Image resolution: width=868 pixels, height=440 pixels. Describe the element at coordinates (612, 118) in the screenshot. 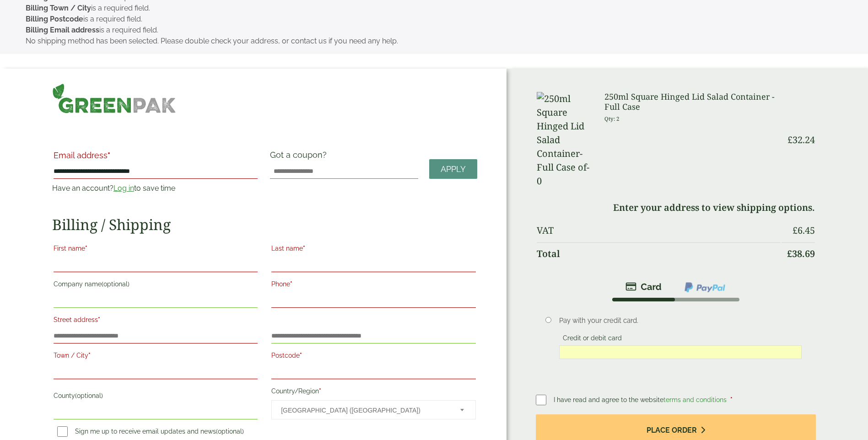

I see `small: Qty: 2` at that location.